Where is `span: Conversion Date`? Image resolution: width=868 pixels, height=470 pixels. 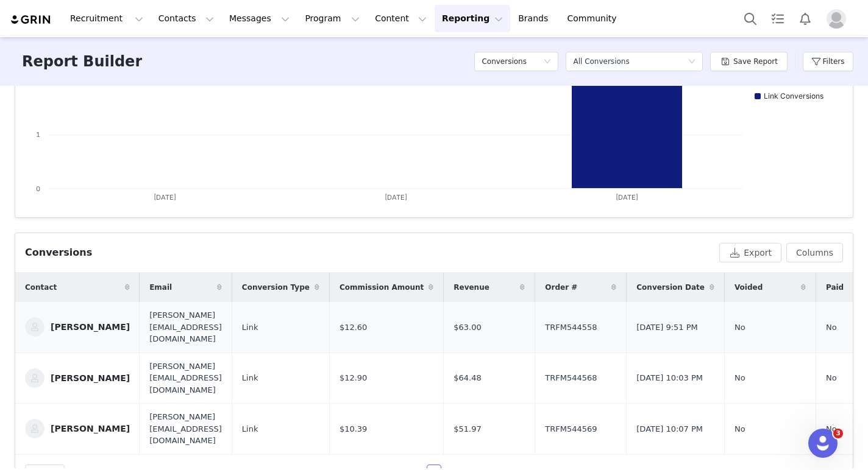
span: Conversion Date is located at coordinates (671, 287).